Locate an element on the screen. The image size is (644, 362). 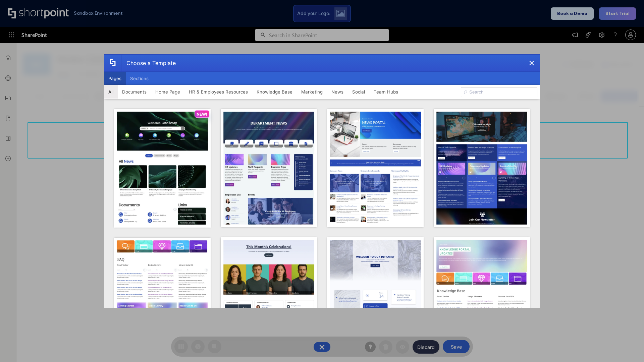
button: Pages is located at coordinates (115, 79).